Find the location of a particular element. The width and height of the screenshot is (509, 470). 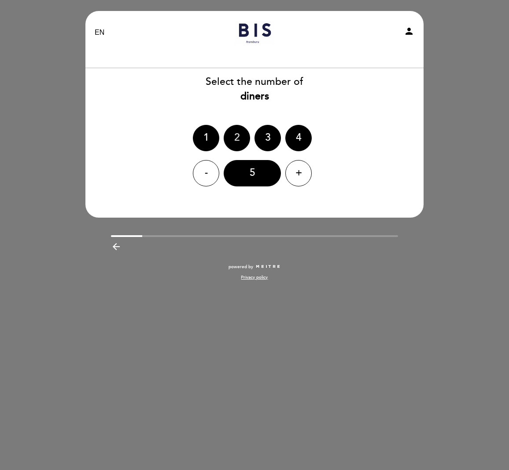

span: powered by is located at coordinates (241, 267).